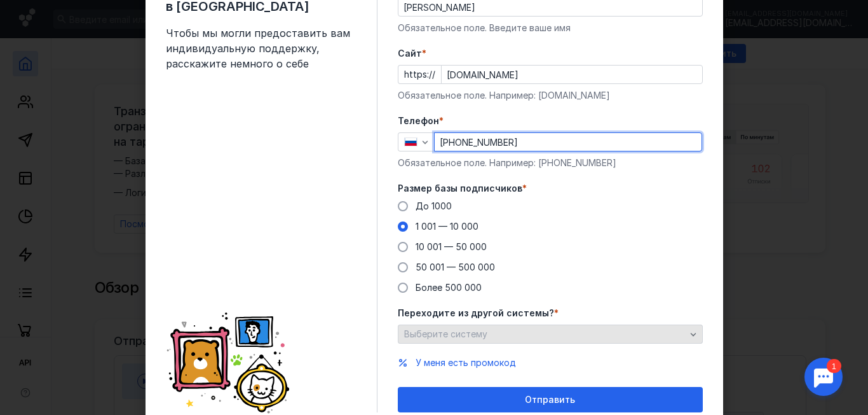 The width and height of the screenshot is (868, 415). What do you see at coordinates (550, 400) in the screenshot?
I see `button: Отправить` at bounding box center [550, 400].